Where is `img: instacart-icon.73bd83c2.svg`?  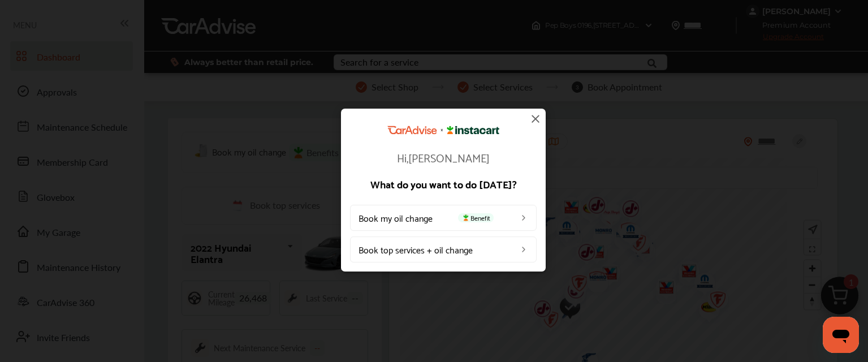 img: instacart-icon.73bd83c2.svg is located at coordinates (466, 218).